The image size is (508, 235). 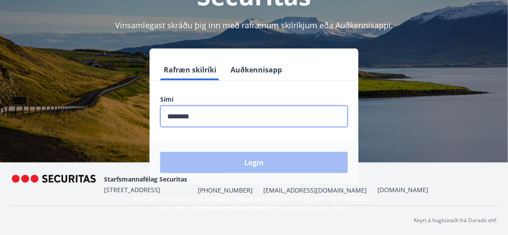 I want to click on p: Keyrt á hugbúnaði frá Dorado ehf., so click(x=455, y=221).